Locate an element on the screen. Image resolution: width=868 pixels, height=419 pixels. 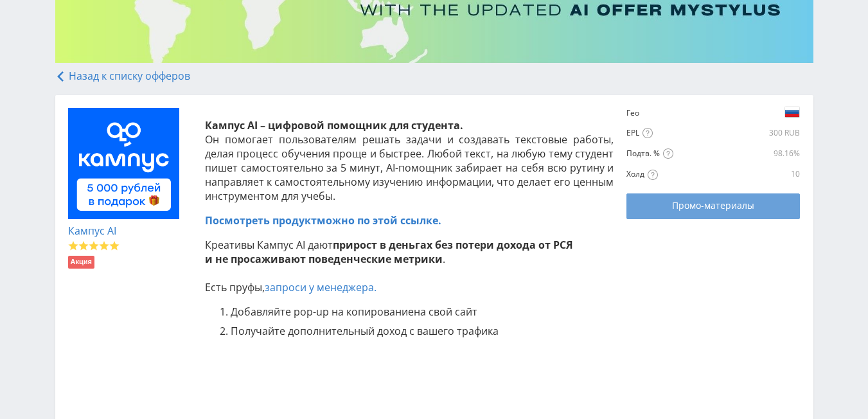
p: Он помогает пользователям решать задачи и создавать текстовые работы, делая процесс обучения прощ... is located at coordinates (409, 161).